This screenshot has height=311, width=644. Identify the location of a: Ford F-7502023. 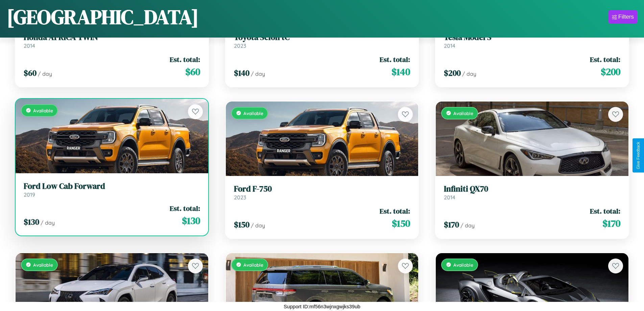
(322, 192).